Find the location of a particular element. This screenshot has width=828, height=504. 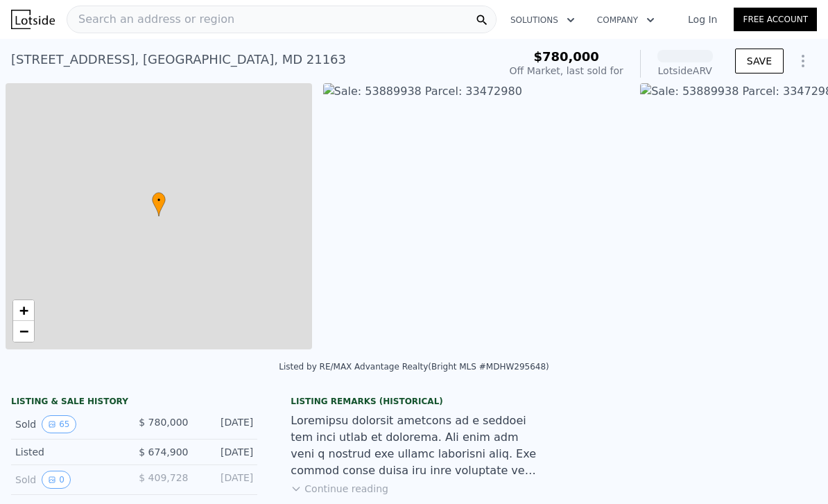

div: Listing Remarks (Historical) is located at coordinates (413, 401).